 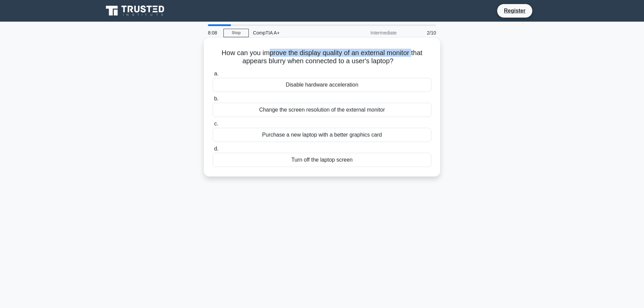 I want to click on a: Stop, so click(x=236, y=33).